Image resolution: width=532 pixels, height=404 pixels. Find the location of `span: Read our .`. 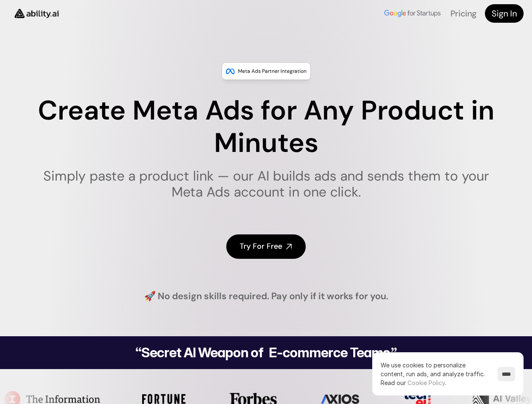

span: Read our . is located at coordinates (414, 383).